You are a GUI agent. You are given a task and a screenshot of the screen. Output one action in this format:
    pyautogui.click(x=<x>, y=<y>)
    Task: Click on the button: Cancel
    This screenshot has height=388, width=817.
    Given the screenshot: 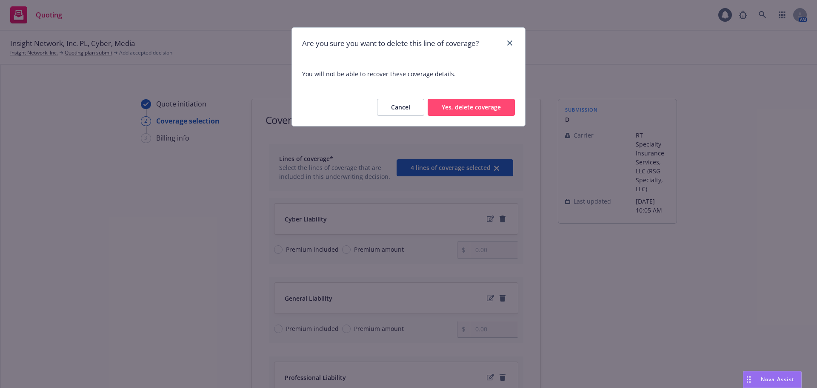 What is the action you would take?
    pyautogui.click(x=400, y=107)
    